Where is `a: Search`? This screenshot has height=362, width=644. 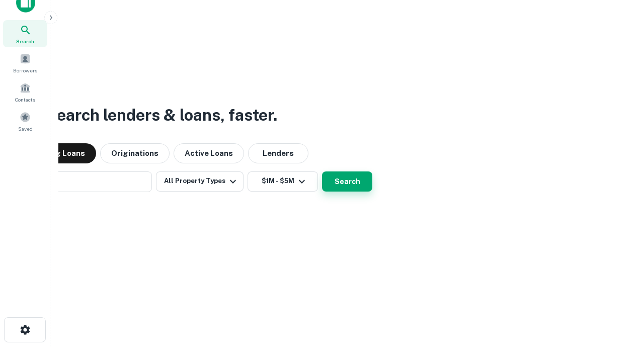 a: Search is located at coordinates (25, 34).